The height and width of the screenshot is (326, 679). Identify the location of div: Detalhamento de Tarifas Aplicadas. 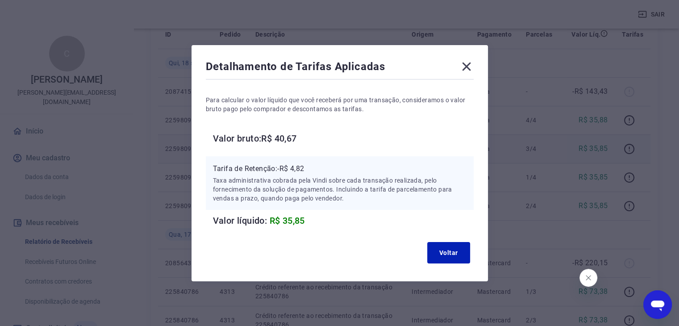
(340, 68).